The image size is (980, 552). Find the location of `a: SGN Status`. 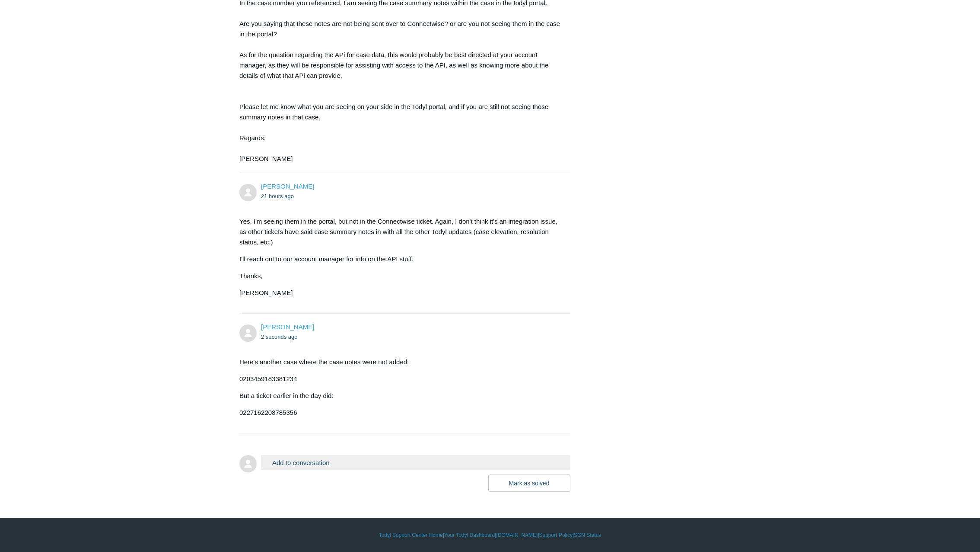

a: SGN Status is located at coordinates (588, 535).